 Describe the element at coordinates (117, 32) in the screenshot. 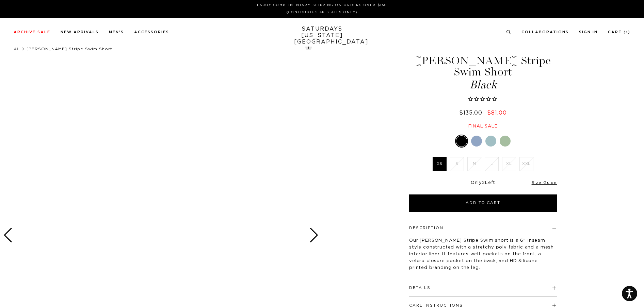

I see `a: Men's` at that location.